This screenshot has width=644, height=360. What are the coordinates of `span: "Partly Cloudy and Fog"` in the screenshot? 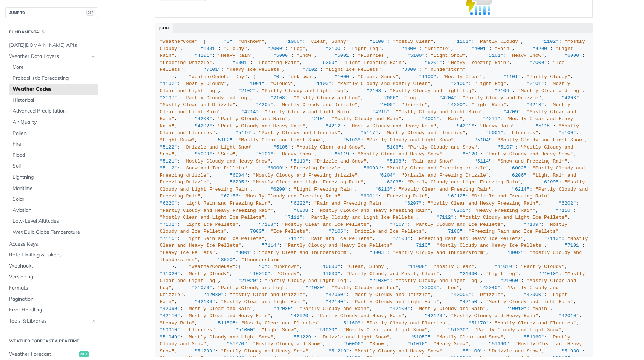 It's located at (216, 98).